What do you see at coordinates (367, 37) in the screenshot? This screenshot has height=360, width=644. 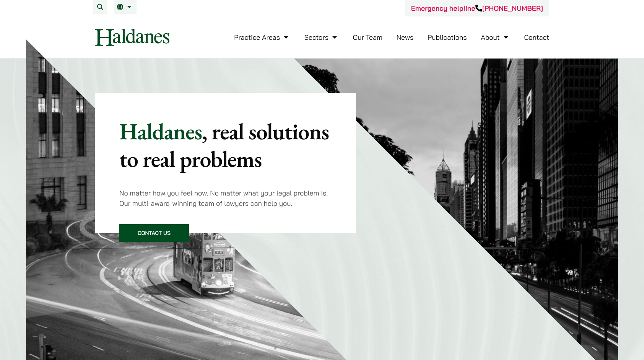 I see `a: Our Team` at bounding box center [367, 37].